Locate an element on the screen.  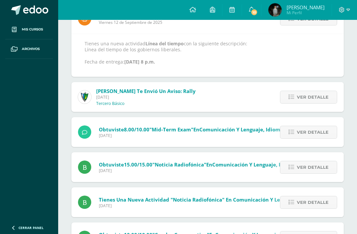
p: Tienes una nueva actividad con la siguiente descripción: Línea del tiempo de los gobiernos libera... is located at coordinates (208, 53).